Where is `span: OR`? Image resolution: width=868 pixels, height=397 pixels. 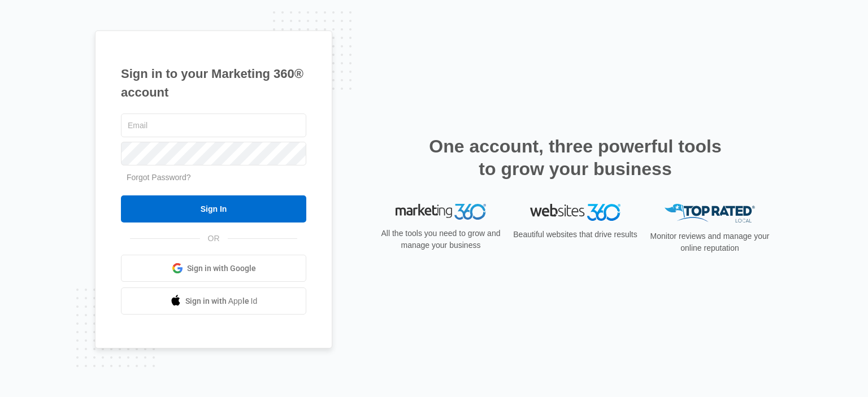
span: OR is located at coordinates (214, 239).